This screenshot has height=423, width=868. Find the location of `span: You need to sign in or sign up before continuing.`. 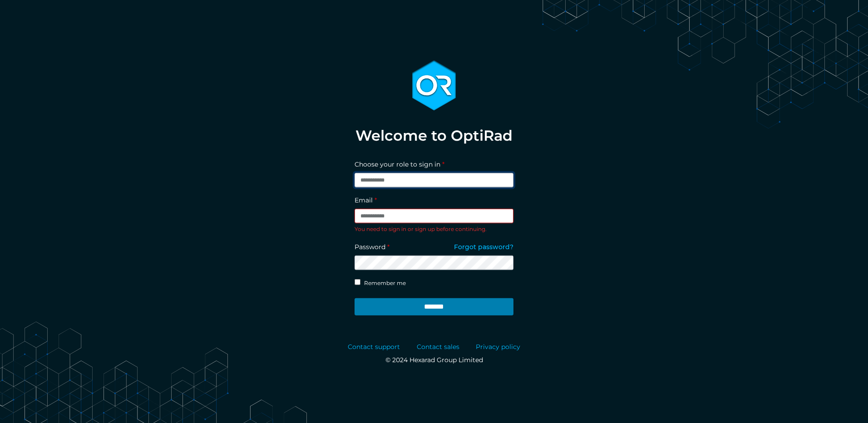

span: You need to sign in or sign up before continuing. is located at coordinates (421, 228).